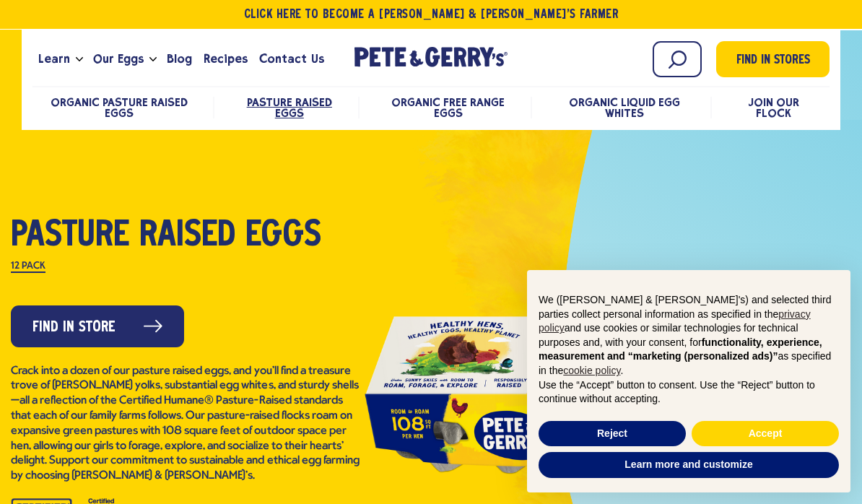 The width and height of the screenshot is (862, 504). I want to click on p: Use the “Accept” button to consent. Use the “Reject” button to continue without accepting., so click(689, 392).